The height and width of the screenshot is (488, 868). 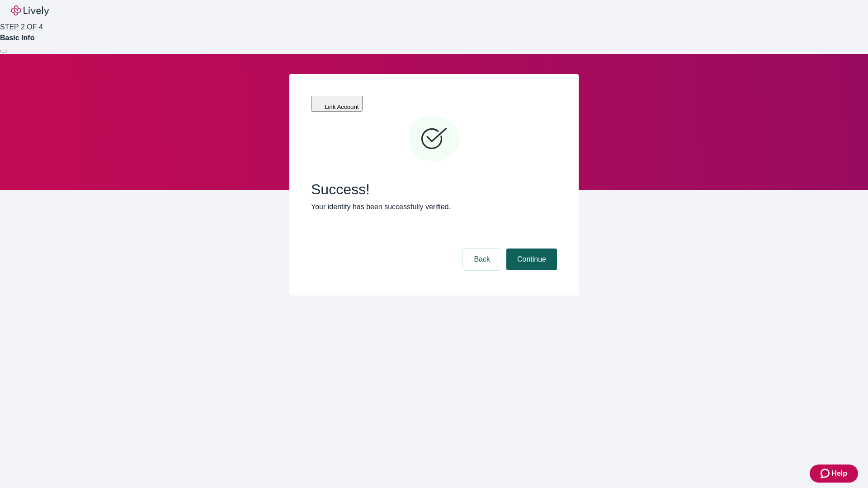 What do you see at coordinates (434, 139) in the screenshot?
I see `svg: Checkmark icon` at bounding box center [434, 139].